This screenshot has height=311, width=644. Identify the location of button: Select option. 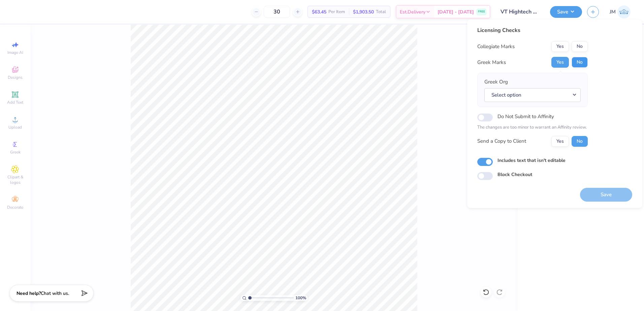
(533, 95).